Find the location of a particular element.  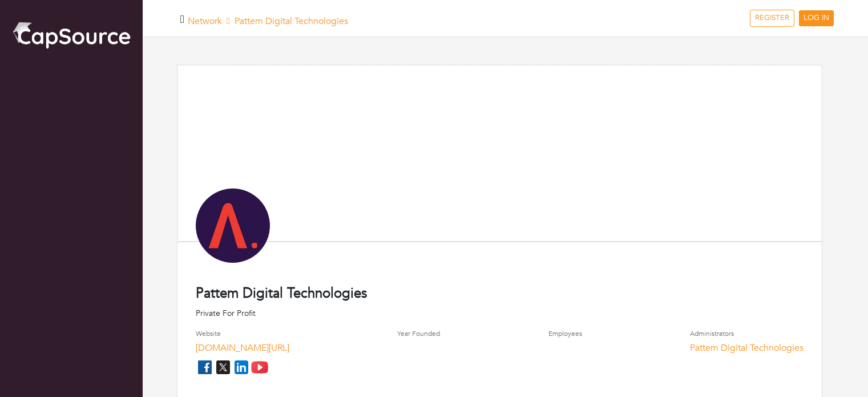

img: pd%20logo.jpg is located at coordinates (233, 226).